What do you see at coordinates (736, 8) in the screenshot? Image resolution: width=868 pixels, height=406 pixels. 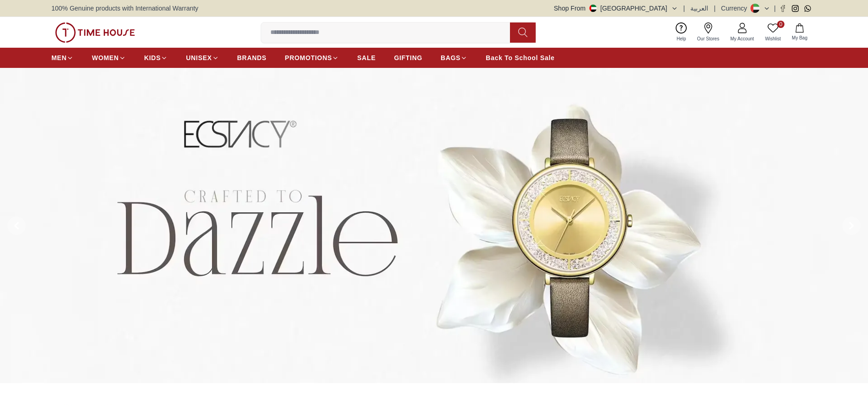 I see `div: Currency` at bounding box center [736, 8].